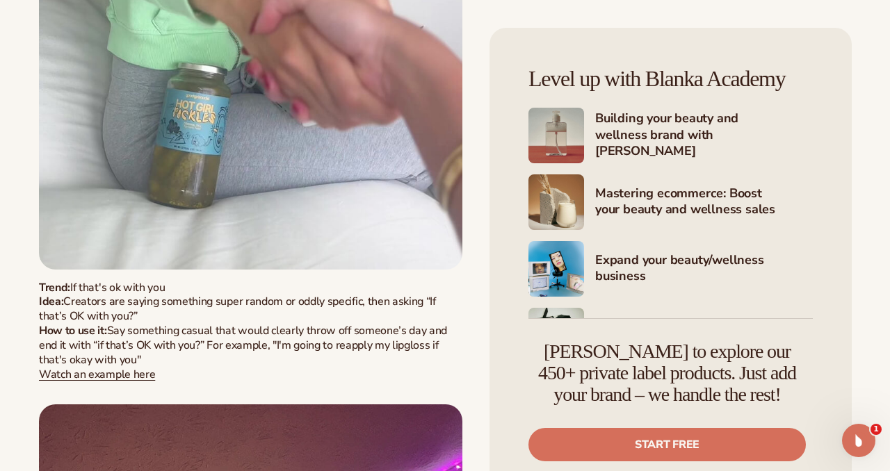  I want to click on p: If that's ok with you Creators are saying something super random or oddly specific, then asking “..., so click(250, 332).